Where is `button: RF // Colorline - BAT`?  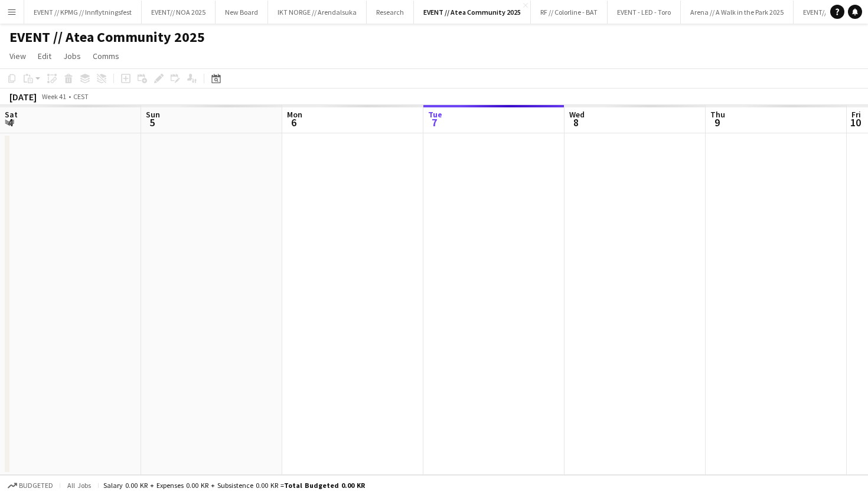 button: RF // Colorline - BAT is located at coordinates (569, 12).